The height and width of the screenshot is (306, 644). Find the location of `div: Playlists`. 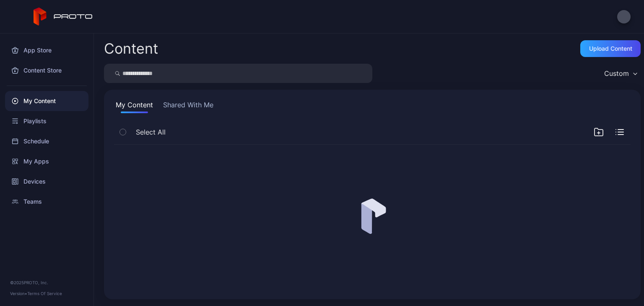

div: Playlists is located at coordinates (46, 121).